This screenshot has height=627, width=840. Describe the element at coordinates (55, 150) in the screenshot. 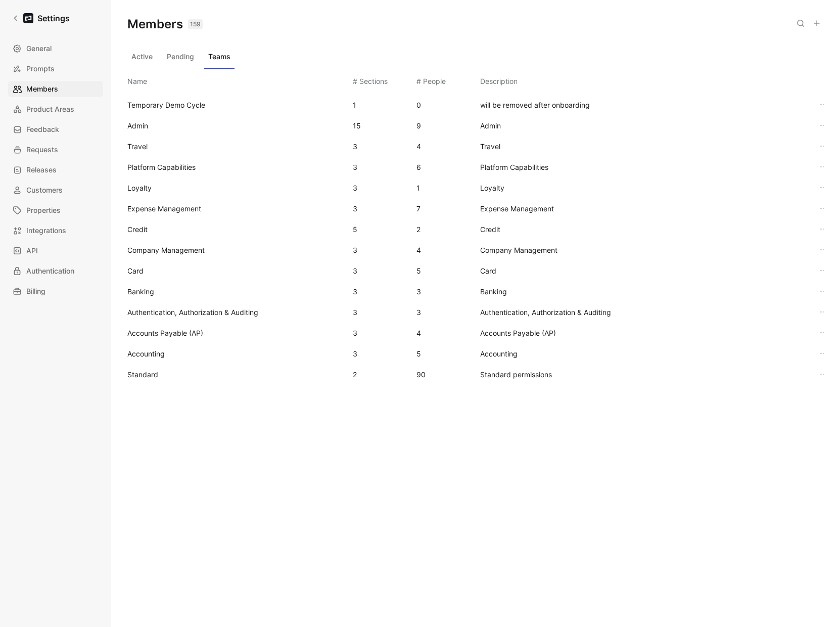

I see `a: Requests` at that location.